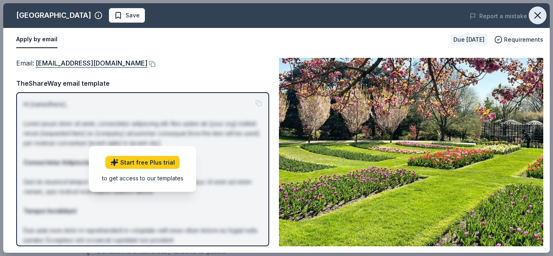 This screenshot has height=256, width=553. What do you see at coordinates (132, 15) in the screenshot?
I see `span: Save` at bounding box center [132, 15].